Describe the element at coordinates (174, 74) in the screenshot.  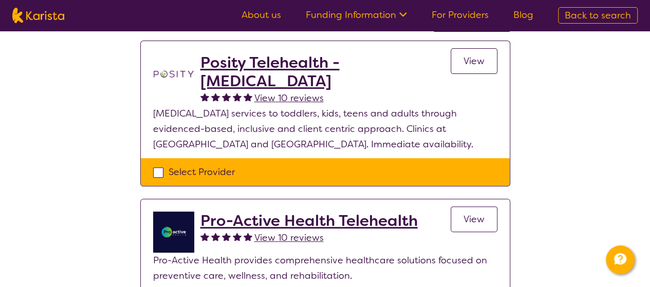
I see `img: t1bslo80pcylnzwjhndq.png` at that location.